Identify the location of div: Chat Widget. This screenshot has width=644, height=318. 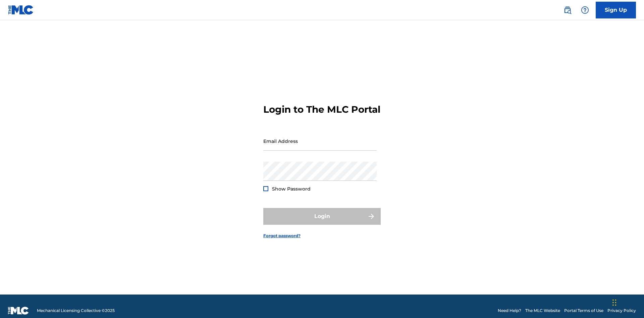
(628, 302).